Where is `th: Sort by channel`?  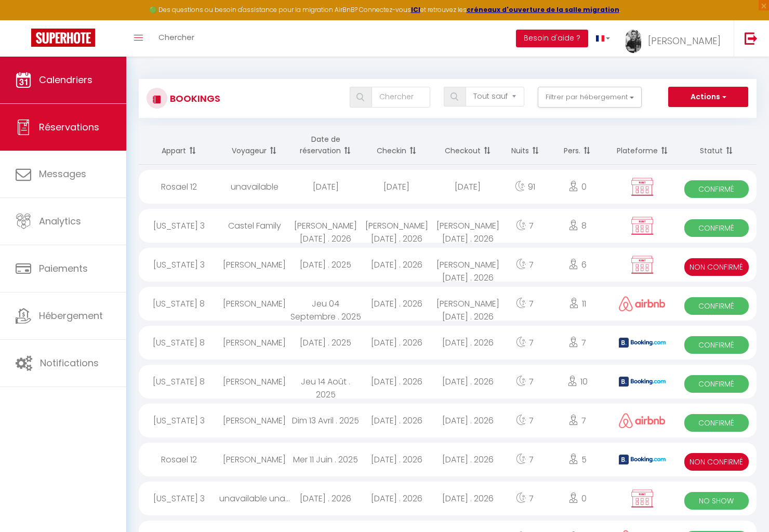
th: Sort by channel is located at coordinates (643, 145).